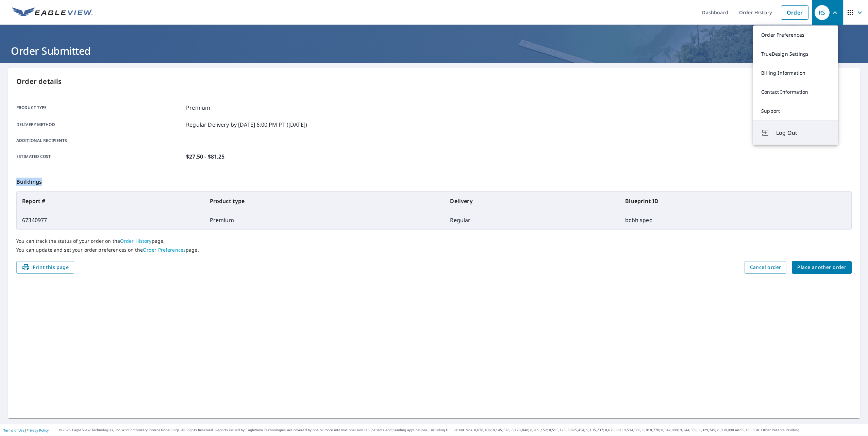 This screenshot has width=868, height=436. What do you see at coordinates (795, 111) in the screenshot?
I see `a: Support` at bounding box center [795, 111].